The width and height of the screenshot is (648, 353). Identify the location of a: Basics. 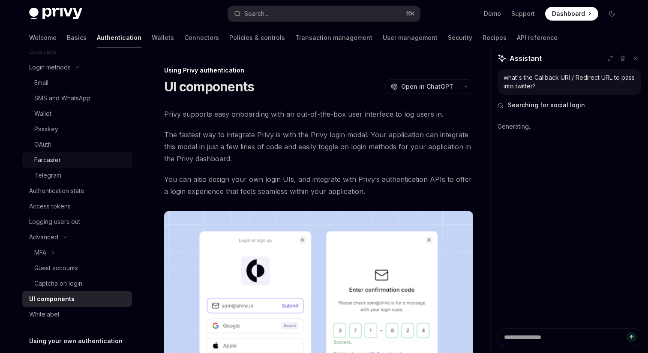
(77, 38).